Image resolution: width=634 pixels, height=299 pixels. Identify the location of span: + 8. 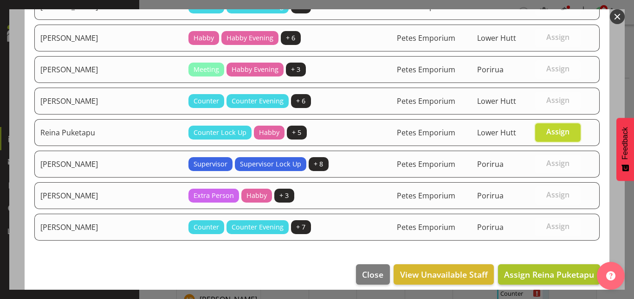
(318, 164).